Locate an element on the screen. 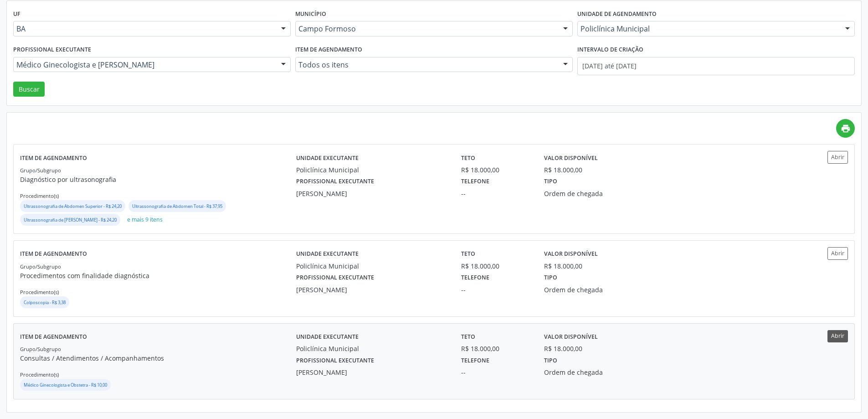  p: Procedimentos com finalidade diagnóstica is located at coordinates (158, 275).